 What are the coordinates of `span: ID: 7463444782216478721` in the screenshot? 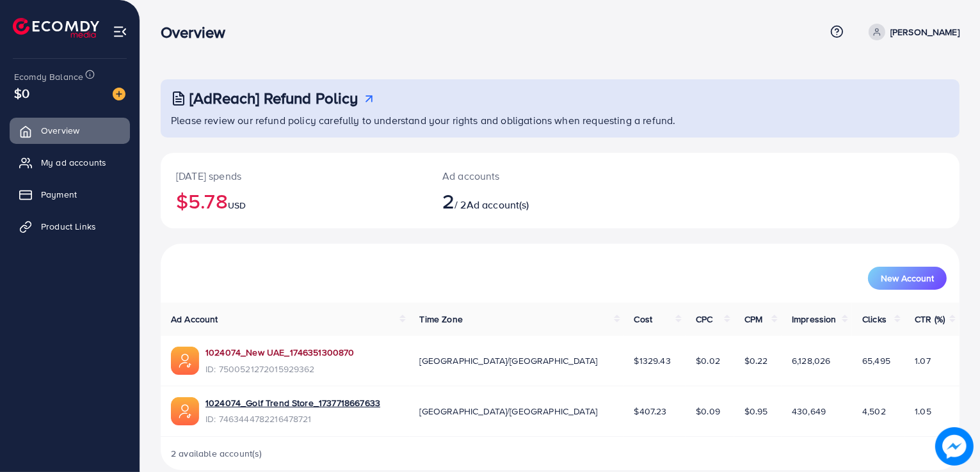 It's located at (293, 419).